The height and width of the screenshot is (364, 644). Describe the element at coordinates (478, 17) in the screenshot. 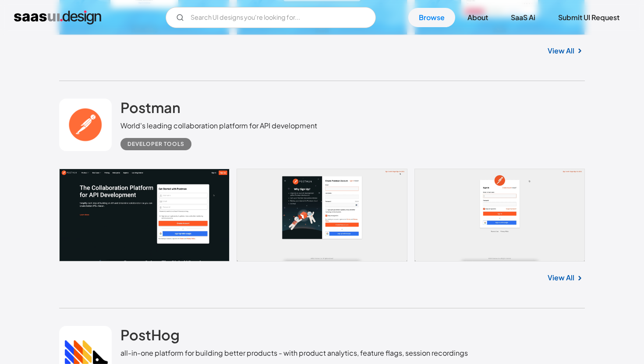

I see `a: About` at that location.